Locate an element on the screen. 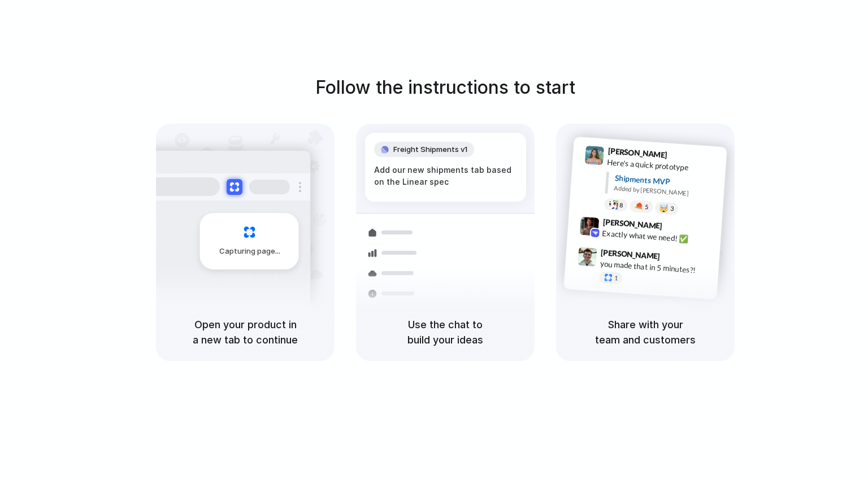  h5: Use the chat to build your ideas is located at coordinates (446, 332).